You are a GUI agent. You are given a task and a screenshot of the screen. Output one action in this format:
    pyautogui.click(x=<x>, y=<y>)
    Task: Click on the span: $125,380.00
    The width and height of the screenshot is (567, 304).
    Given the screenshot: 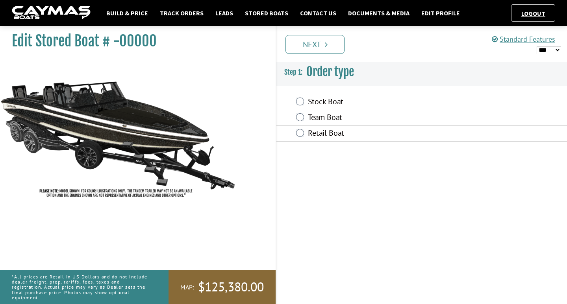 What is the action you would take?
    pyautogui.click(x=231, y=287)
    